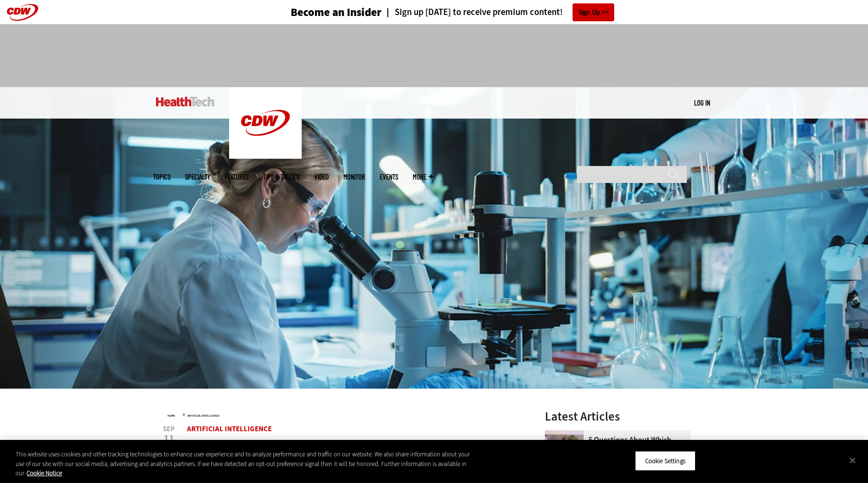 The height and width of the screenshot is (483, 868). I want to click on a: Sign Up, so click(594, 12).